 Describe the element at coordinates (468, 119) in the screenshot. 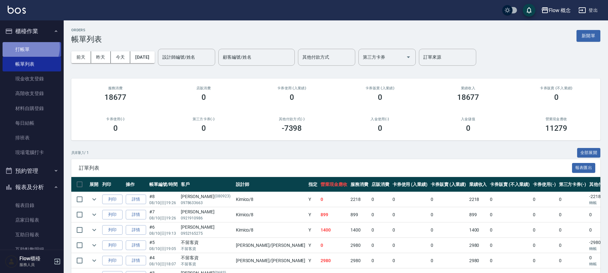

I see `h2: 入金儲值` at that location.